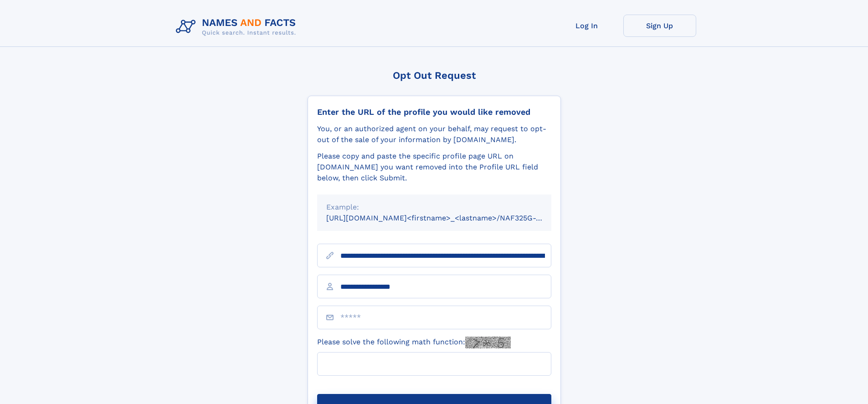 The height and width of the screenshot is (404, 868). What do you see at coordinates (414, 342) in the screenshot?
I see `label: Please solve the following math function:` at bounding box center [414, 342].